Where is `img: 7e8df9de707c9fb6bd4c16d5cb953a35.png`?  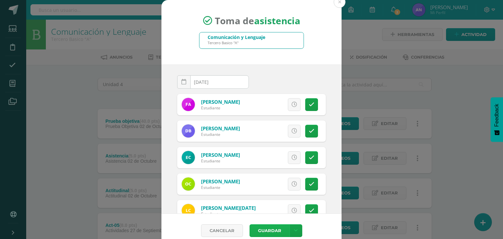 img: 7e8df9de707c9fb6bd4c16d5cb953a35.png is located at coordinates (188, 184).